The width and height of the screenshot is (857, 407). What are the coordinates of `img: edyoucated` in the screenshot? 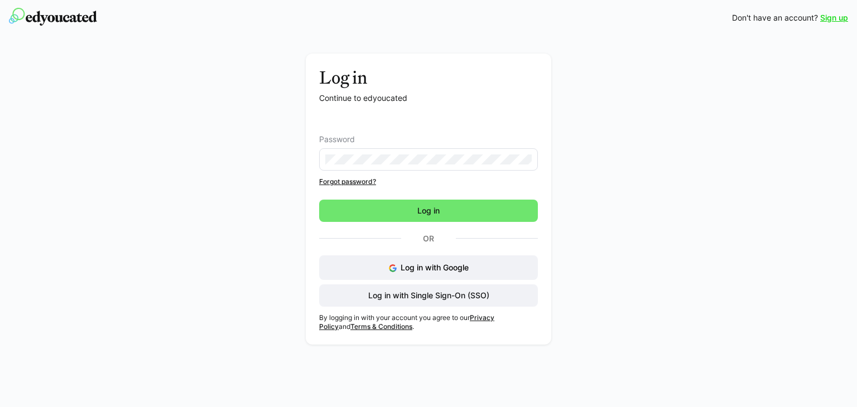 It's located at (53, 17).